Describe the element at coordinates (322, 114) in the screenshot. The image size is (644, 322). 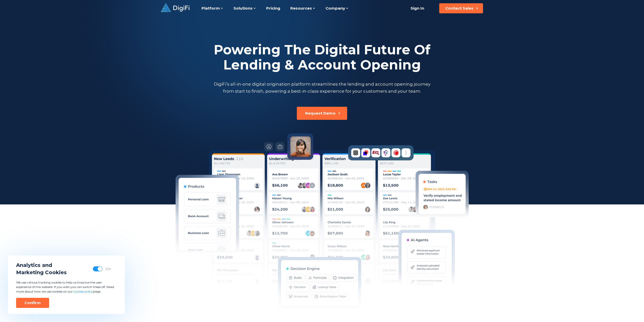
I see `a: Request Demo` at that location.